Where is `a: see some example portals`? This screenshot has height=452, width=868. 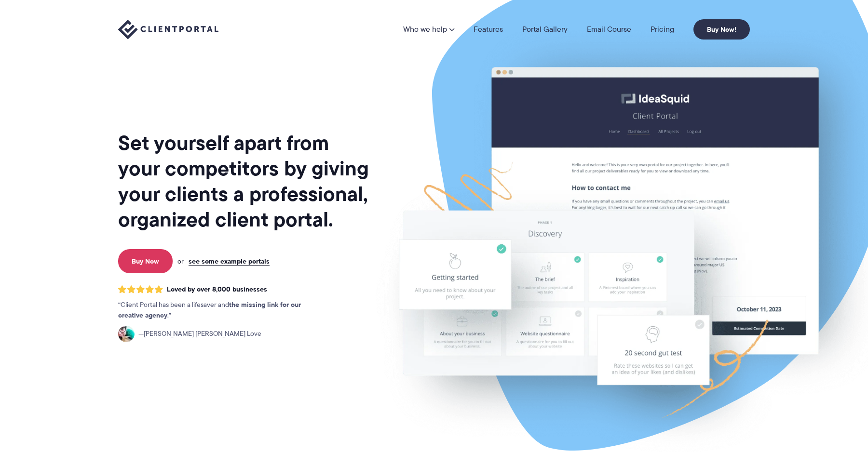 a: see some example portals is located at coordinates (229, 261).